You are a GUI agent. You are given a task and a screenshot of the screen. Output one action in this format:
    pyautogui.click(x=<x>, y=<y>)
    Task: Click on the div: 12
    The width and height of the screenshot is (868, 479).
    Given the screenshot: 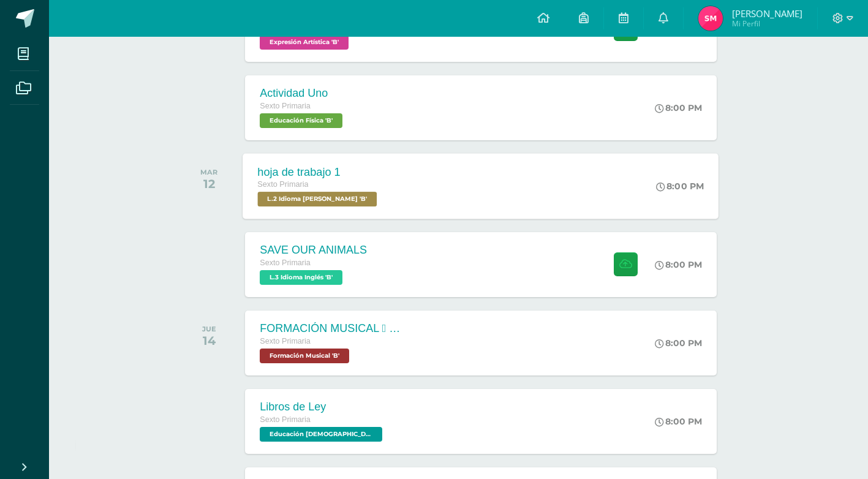 What is the action you would take?
    pyautogui.click(x=209, y=183)
    